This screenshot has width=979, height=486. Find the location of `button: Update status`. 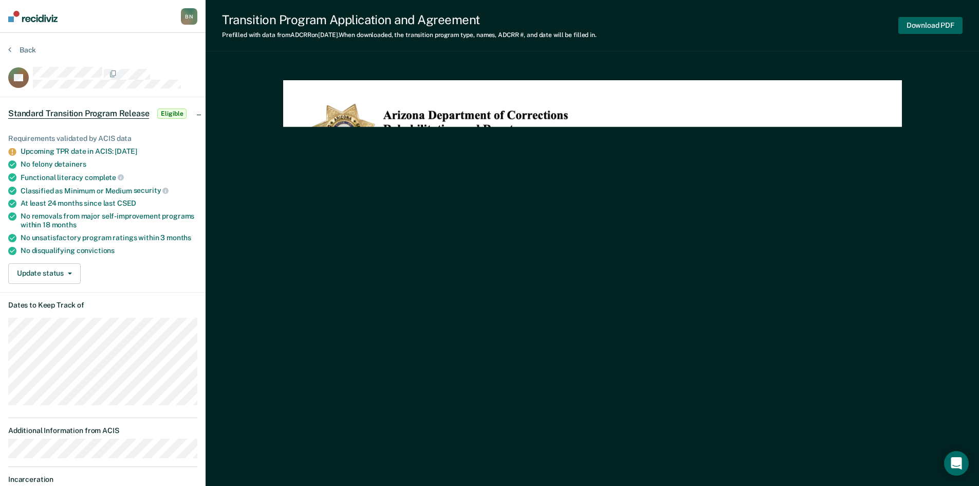

button: Update status is located at coordinates (44, 273).